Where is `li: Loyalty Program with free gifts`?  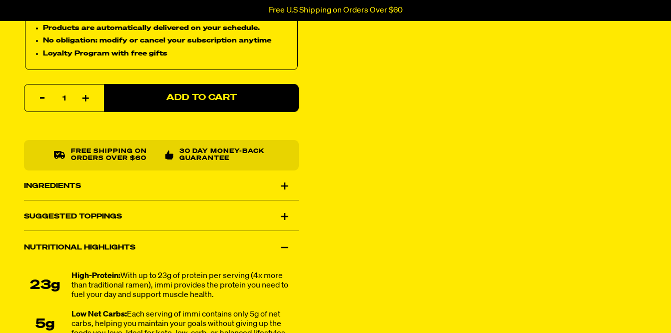 li: Loyalty Program with free gifts is located at coordinates (166, 54).